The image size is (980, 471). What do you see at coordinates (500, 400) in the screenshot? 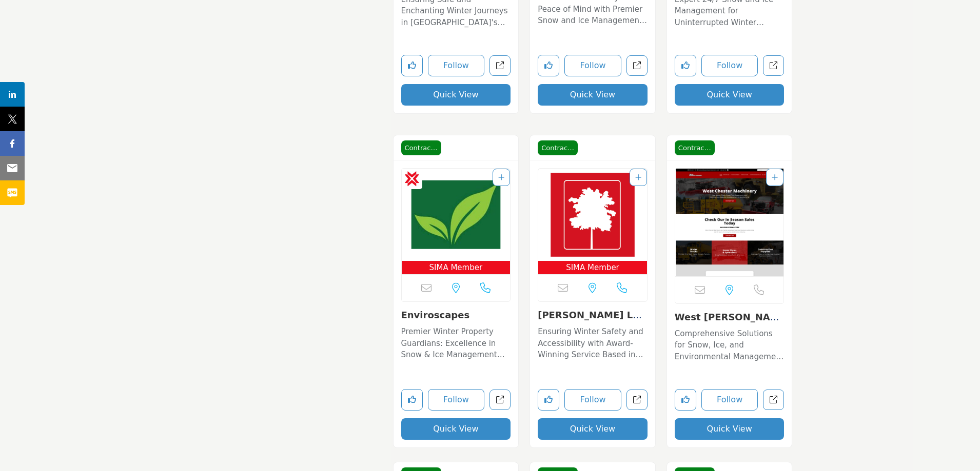
I see `a: Open enviroscapes in new tab` at bounding box center [500, 400].